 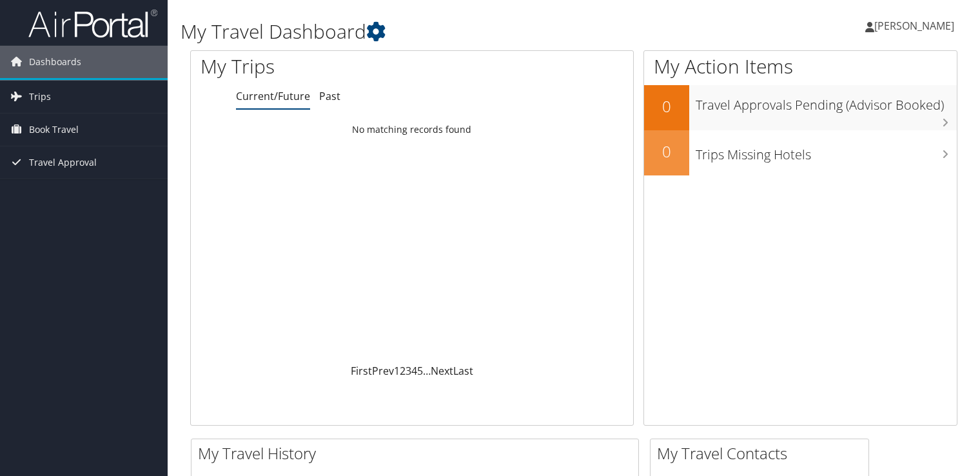 I want to click on a: First, so click(x=361, y=371).